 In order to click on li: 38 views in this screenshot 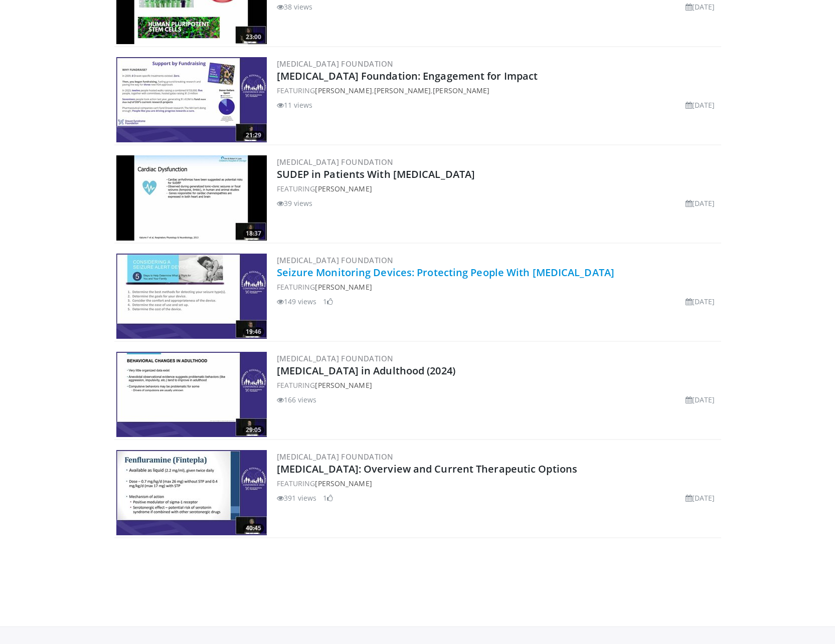, I will do `click(295, 6)`.